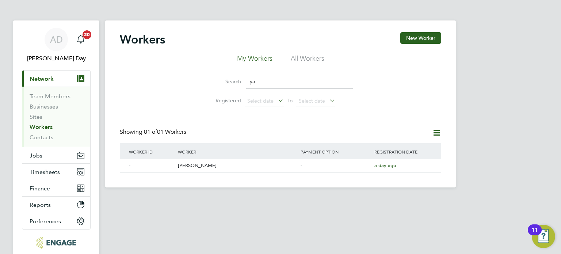 This screenshot has height=254, width=561. Describe the element at coordinates (152, 152) in the screenshot. I see `div: Worker ID` at that location.